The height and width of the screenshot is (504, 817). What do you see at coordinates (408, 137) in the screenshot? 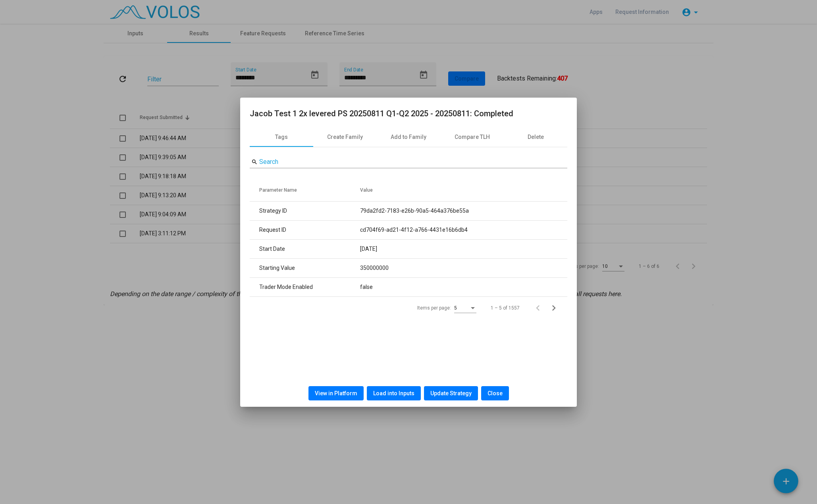
I see `div: Add to Family` at bounding box center [408, 137].